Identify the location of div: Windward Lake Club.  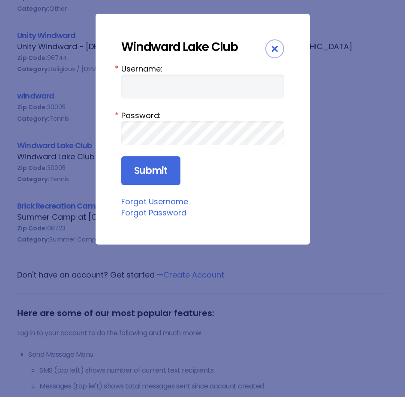
(193, 47).